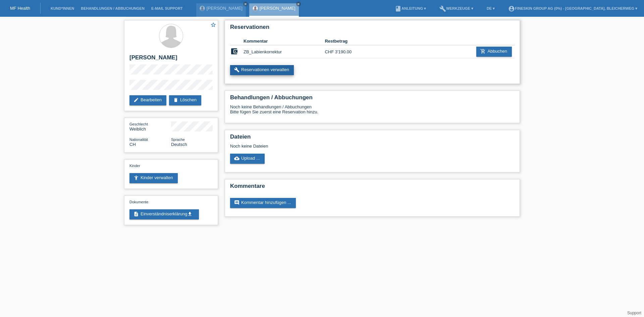 Image resolution: width=644 pixels, height=317 pixels. What do you see at coordinates (214, 25) in the screenshot?
I see `i: star_border` at bounding box center [214, 25].